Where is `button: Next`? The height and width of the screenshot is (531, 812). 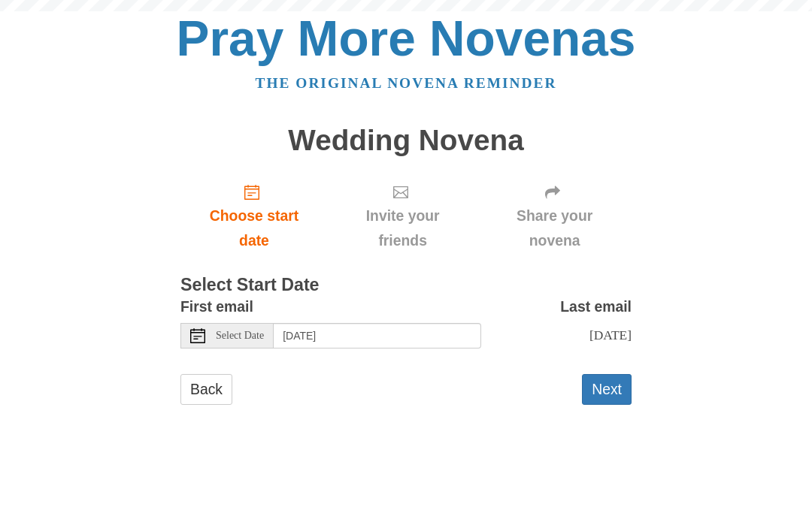 button: Next is located at coordinates (607, 390).